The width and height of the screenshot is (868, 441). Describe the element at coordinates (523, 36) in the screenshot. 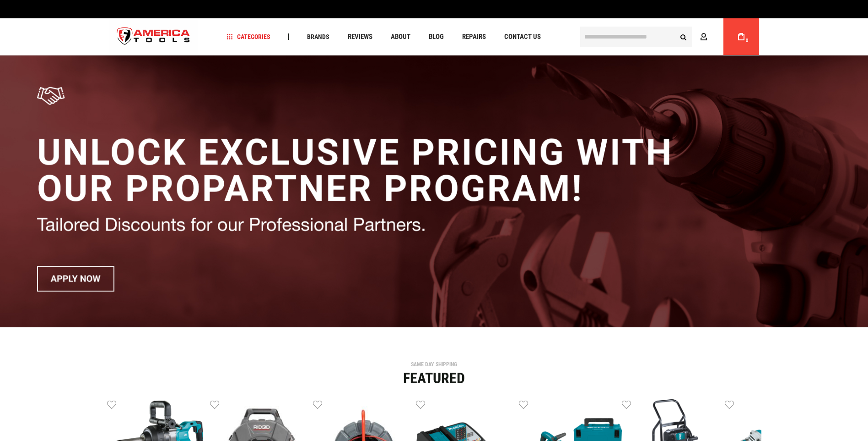

I see `a: Contact Us` at that location.